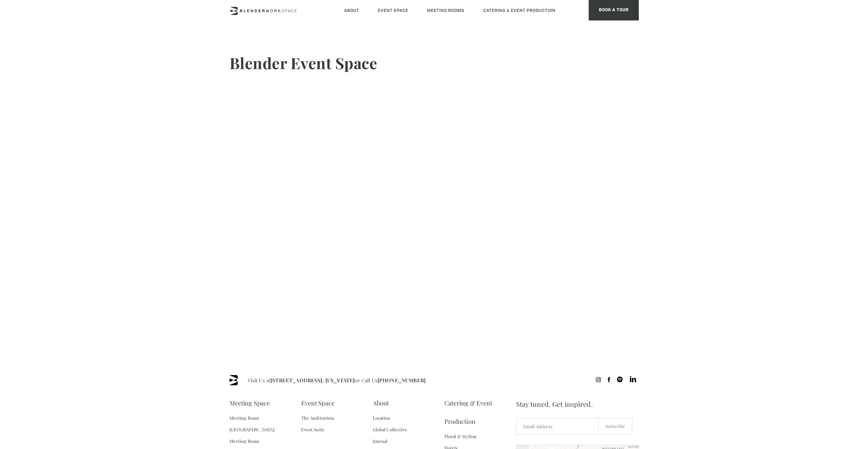 Image resolution: width=868 pixels, height=449 pixels. I want to click on a: Meeting Space, so click(249, 403).